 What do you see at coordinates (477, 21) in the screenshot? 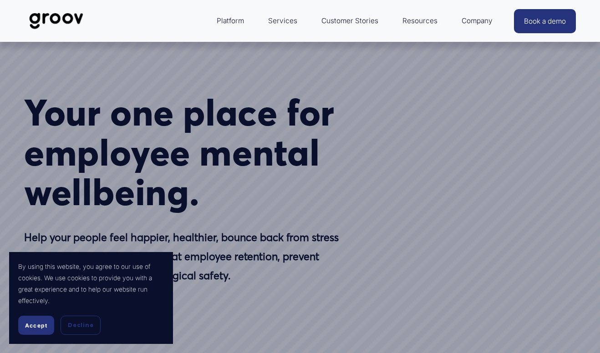
I see `span: Company` at bounding box center [477, 21].